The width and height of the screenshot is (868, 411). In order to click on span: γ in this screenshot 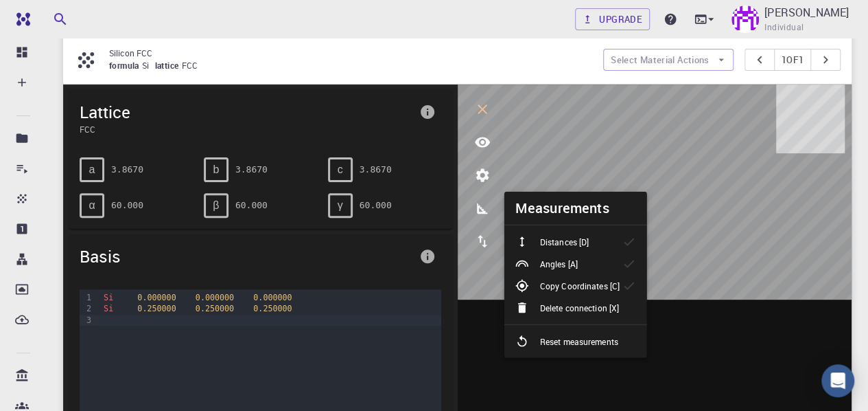, I will do `click(341, 205)`.